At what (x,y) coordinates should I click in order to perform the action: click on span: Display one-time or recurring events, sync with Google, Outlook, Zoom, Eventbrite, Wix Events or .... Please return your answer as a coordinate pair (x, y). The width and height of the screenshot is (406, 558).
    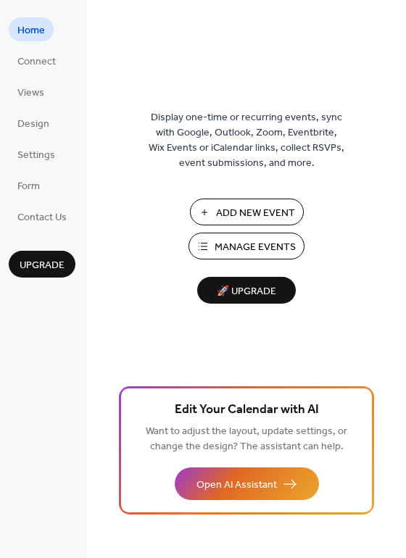
    Looking at the image, I should click on (246, 141).